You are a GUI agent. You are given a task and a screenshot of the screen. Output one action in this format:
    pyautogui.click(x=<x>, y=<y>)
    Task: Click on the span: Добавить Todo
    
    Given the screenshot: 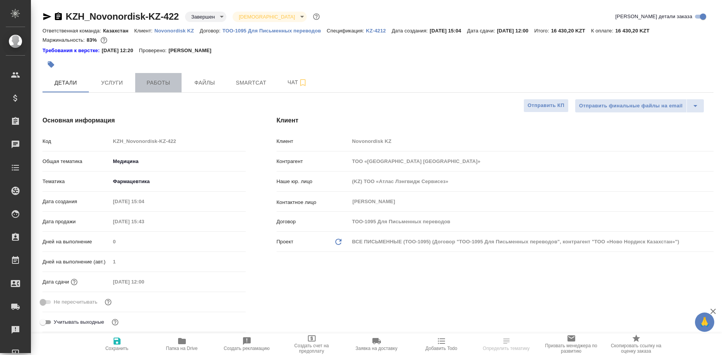 What is the action you would take?
    pyautogui.click(x=441, y=349)
    